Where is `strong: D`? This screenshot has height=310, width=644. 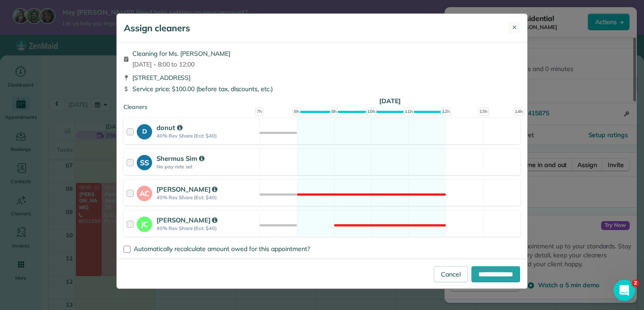
strong: D is located at coordinates (145, 130).